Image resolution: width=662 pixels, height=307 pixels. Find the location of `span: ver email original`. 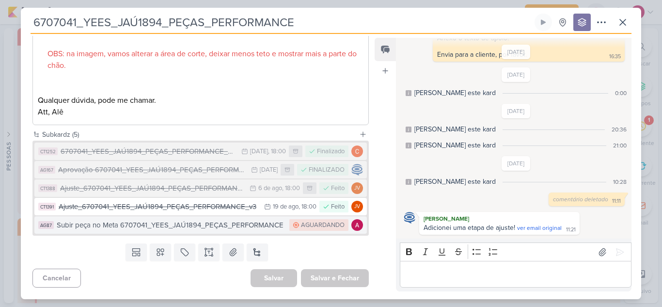

span: ver email original is located at coordinates (539, 228).